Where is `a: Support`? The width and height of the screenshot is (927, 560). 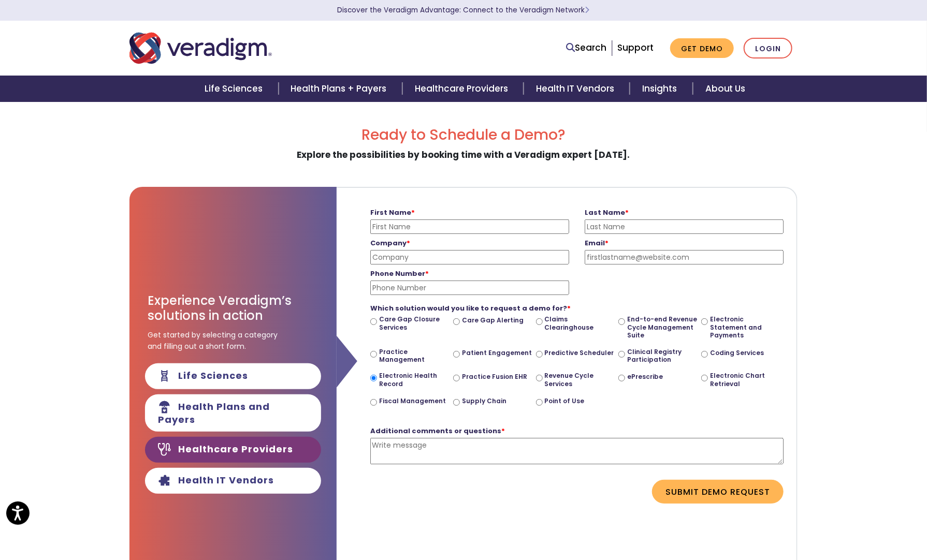
a: Support is located at coordinates (635, 48).